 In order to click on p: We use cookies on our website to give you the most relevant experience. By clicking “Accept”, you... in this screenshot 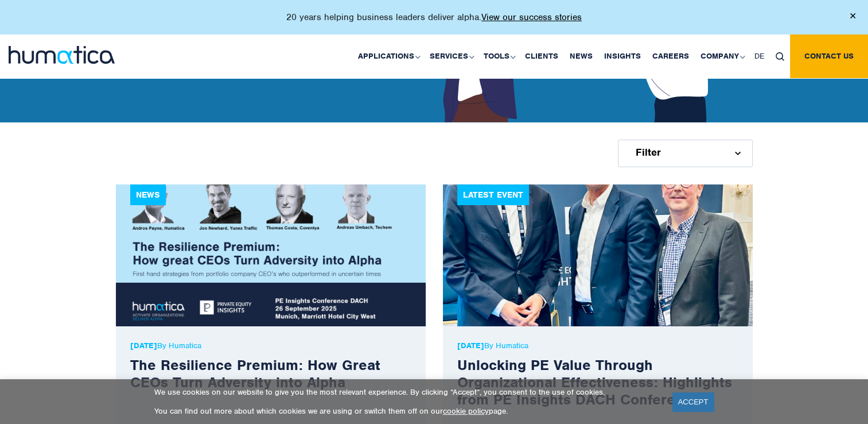, I will do `click(406, 392)`.